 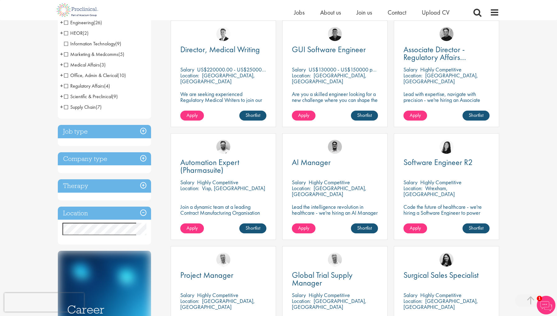 What do you see at coordinates (76, 33) in the screenshot?
I see `span: HEOR` at bounding box center [76, 33].